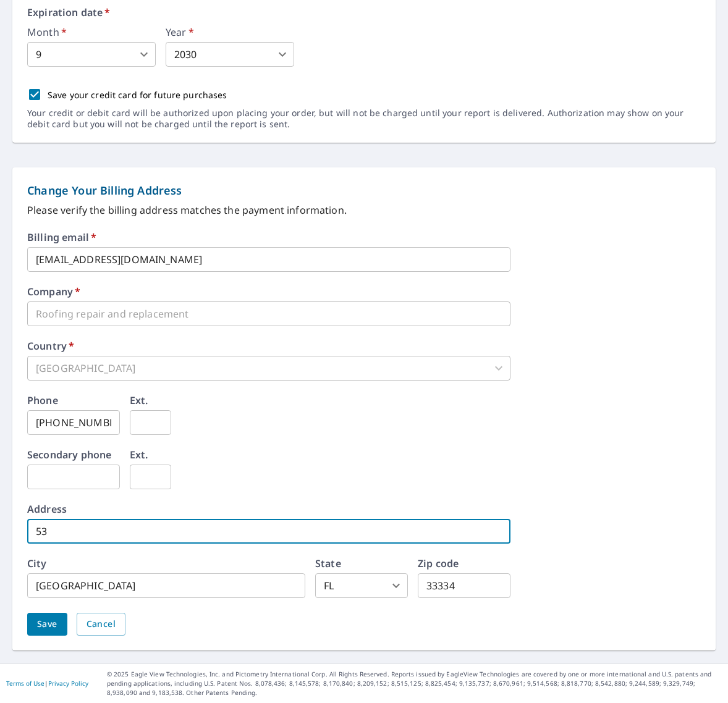  I want to click on div: 2030, so click(230, 54).